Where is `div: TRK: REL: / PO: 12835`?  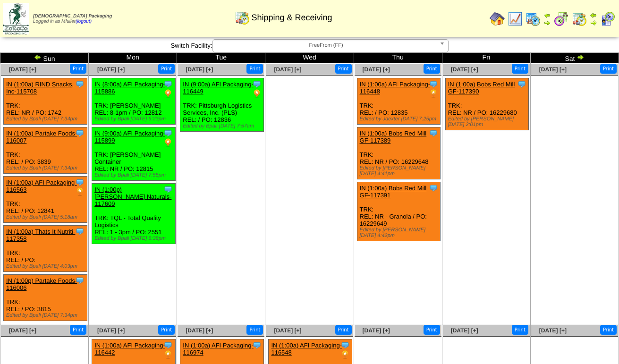 div: TRK: REL: / PO: 12835 is located at coordinates (399, 101).